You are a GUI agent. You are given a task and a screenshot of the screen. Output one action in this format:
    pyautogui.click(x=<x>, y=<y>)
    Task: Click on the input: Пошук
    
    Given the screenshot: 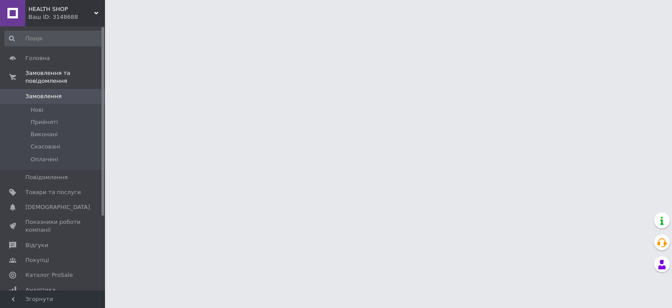 What is the action you would take?
    pyautogui.click(x=54, y=39)
    